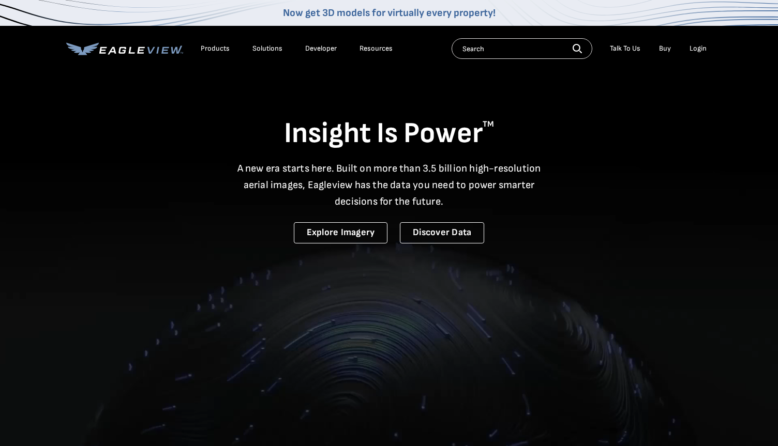 This screenshot has height=446, width=778. I want to click on input: Search, so click(522, 49).